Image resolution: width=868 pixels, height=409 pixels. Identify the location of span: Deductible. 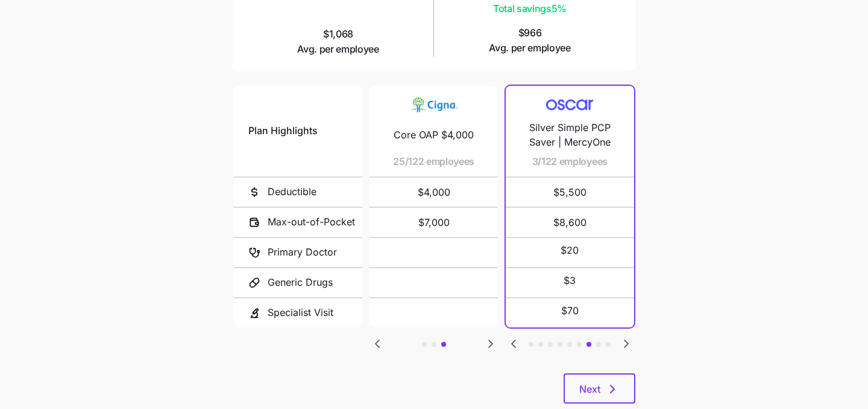
(292, 192).